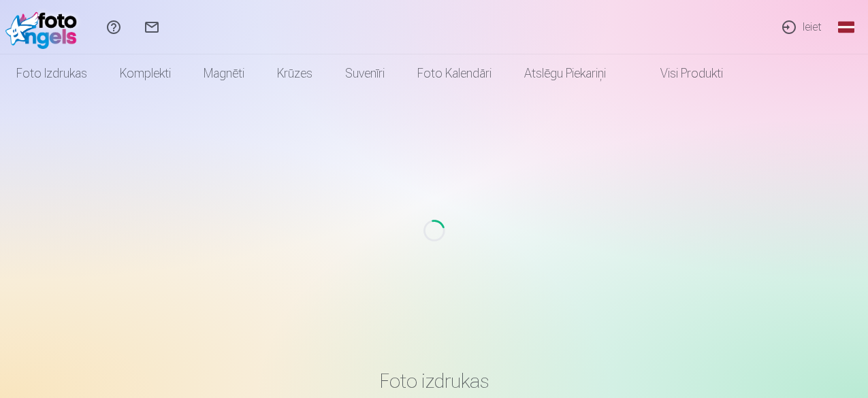  What do you see at coordinates (145, 74) in the screenshot?
I see `a: Komplekti` at bounding box center [145, 74].